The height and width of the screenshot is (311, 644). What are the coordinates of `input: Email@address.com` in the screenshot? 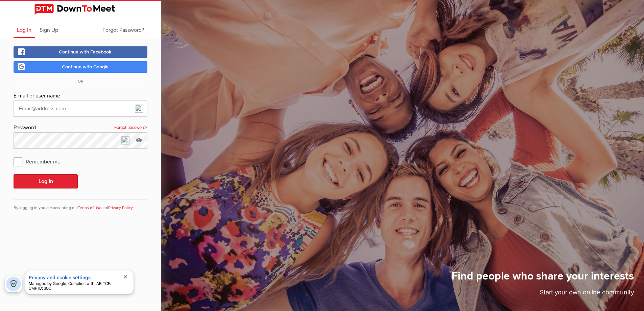 It's located at (80, 109).